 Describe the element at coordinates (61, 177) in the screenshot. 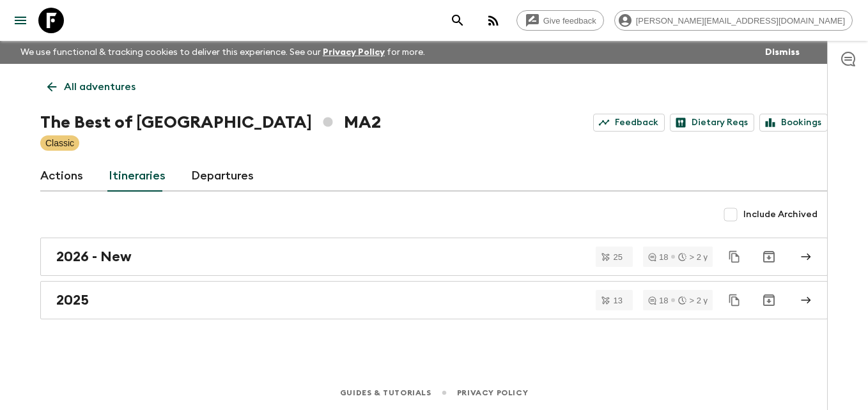

I see `a: Actions` at that location.